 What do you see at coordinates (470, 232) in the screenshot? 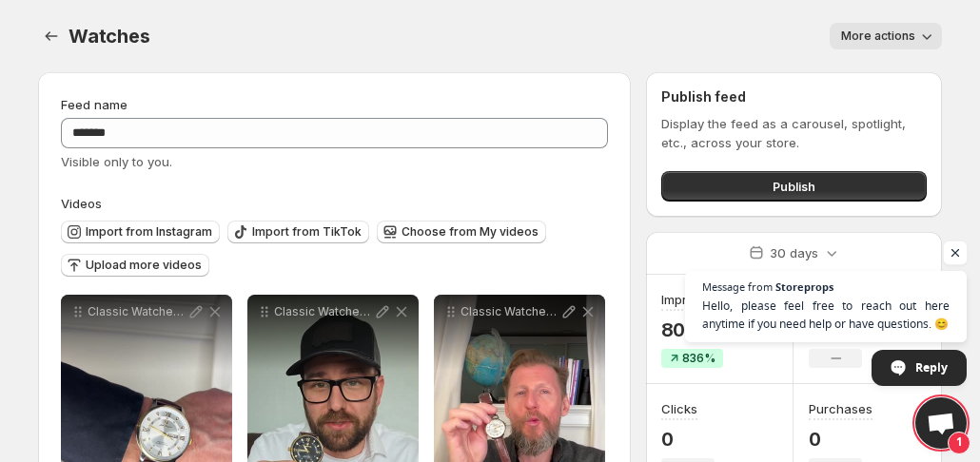
I see `span: Choose from My videos` at bounding box center [470, 232].